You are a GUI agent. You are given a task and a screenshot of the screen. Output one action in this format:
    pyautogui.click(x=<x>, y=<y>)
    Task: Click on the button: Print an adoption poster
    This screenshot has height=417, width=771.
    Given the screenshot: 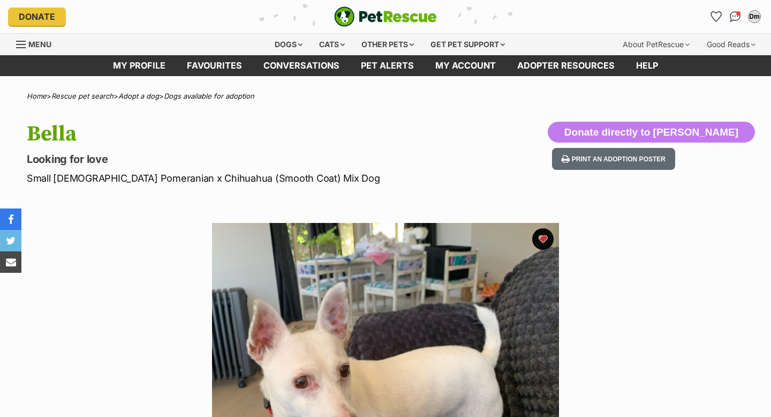 What is the action you would take?
    pyautogui.click(x=614, y=158)
    